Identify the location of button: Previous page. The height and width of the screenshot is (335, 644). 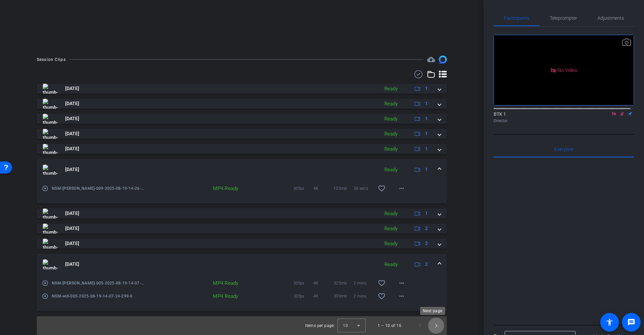
(420, 325).